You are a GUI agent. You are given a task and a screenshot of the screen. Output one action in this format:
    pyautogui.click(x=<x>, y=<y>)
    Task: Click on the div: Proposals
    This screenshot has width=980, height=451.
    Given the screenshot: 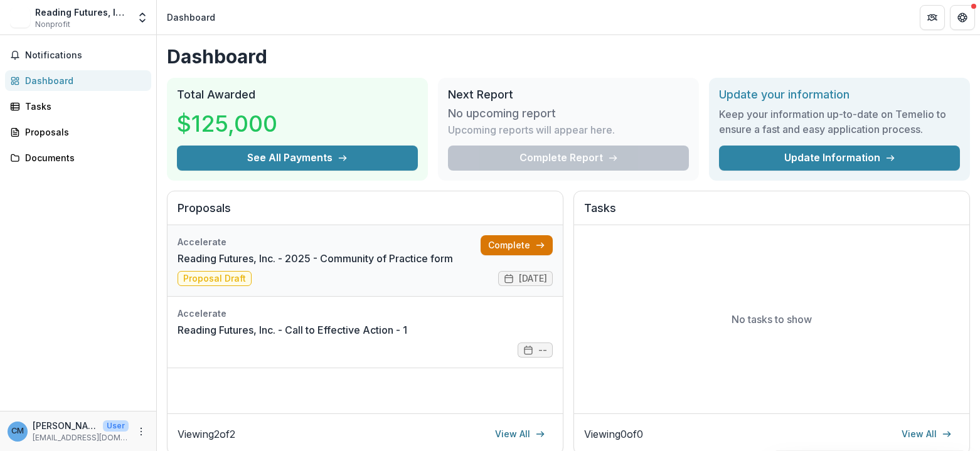 What is the action you would take?
    pyautogui.click(x=83, y=131)
    